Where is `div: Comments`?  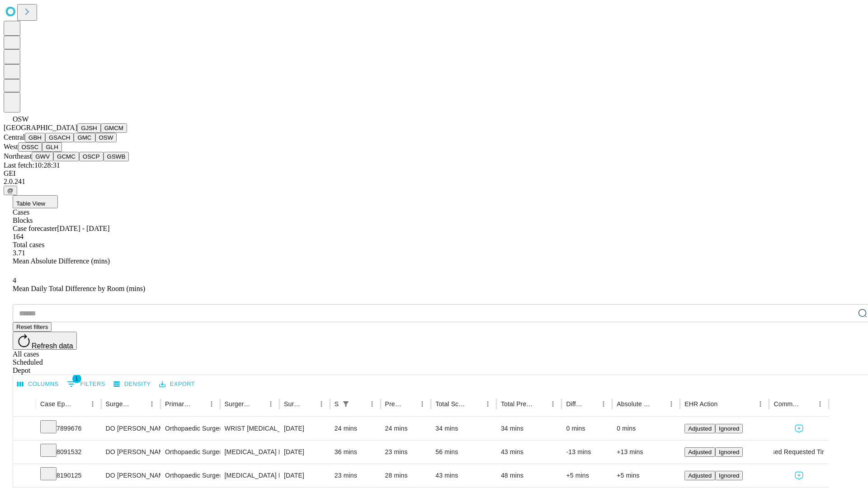
div: Comments is located at coordinates (786, 404).